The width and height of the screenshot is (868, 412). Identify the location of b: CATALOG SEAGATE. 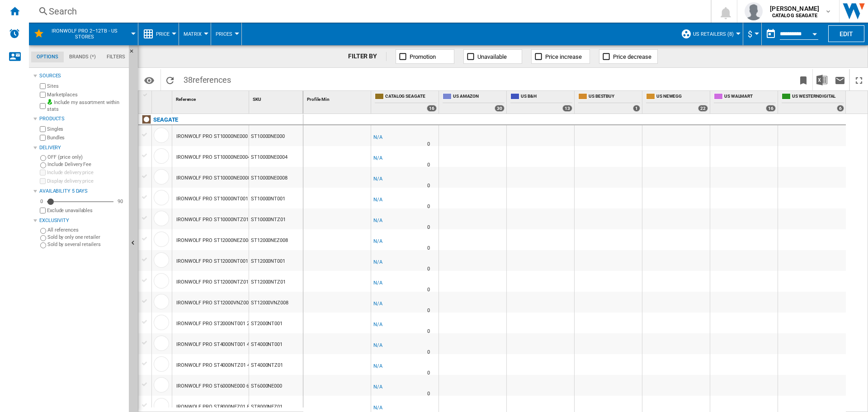
(795, 15).